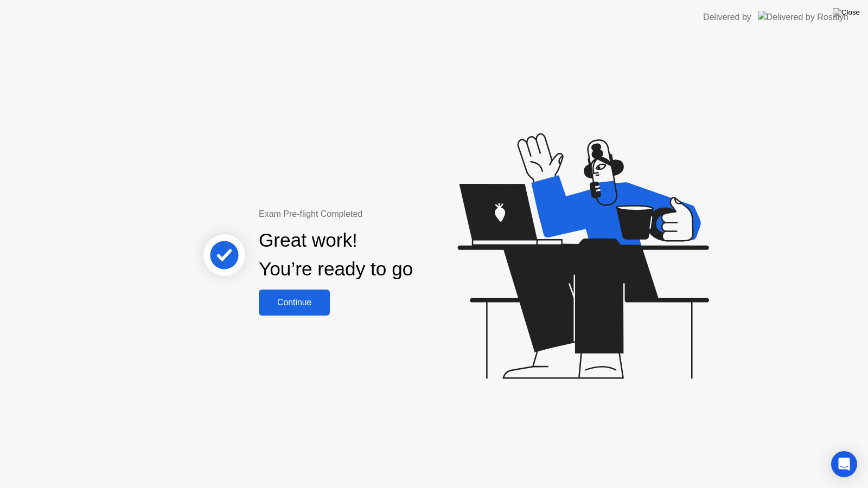  Describe the element at coordinates (803, 17) in the screenshot. I see `img: Delivered by Rosalyn` at that location.